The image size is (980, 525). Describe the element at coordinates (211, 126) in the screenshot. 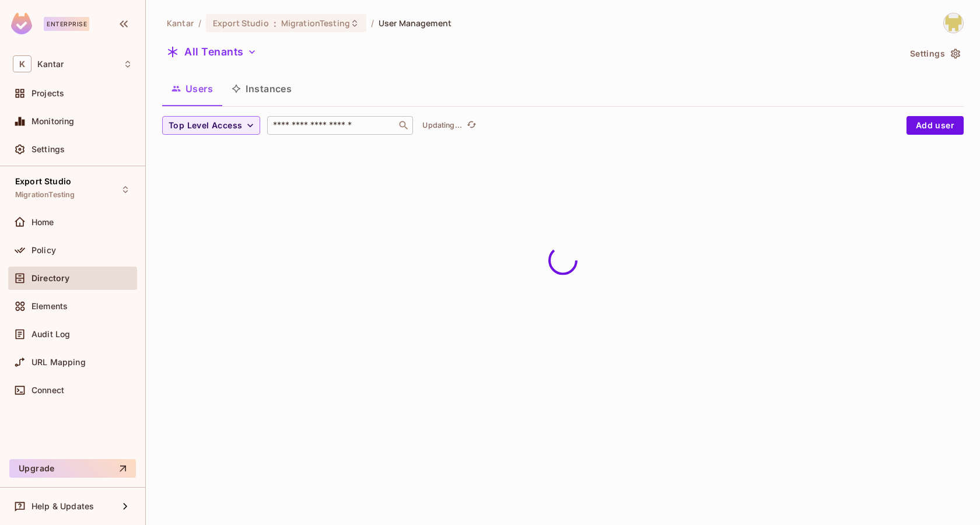

I see `button: Top Level Access` at that location.